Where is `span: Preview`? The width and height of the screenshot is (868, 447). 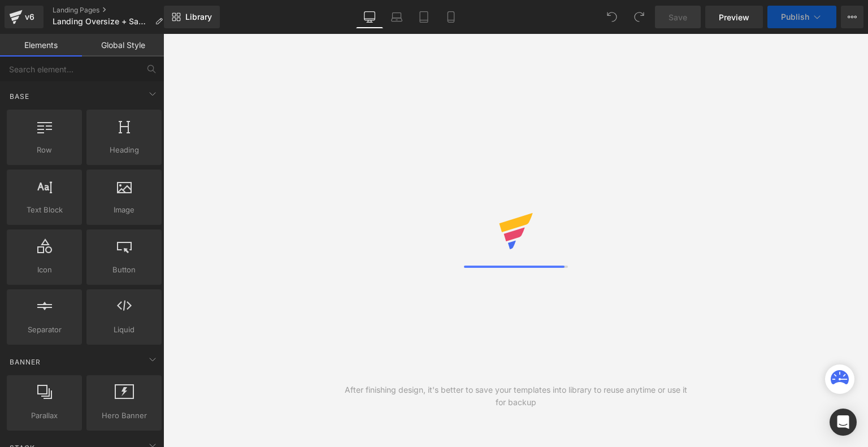 span: Preview is located at coordinates (734, 17).